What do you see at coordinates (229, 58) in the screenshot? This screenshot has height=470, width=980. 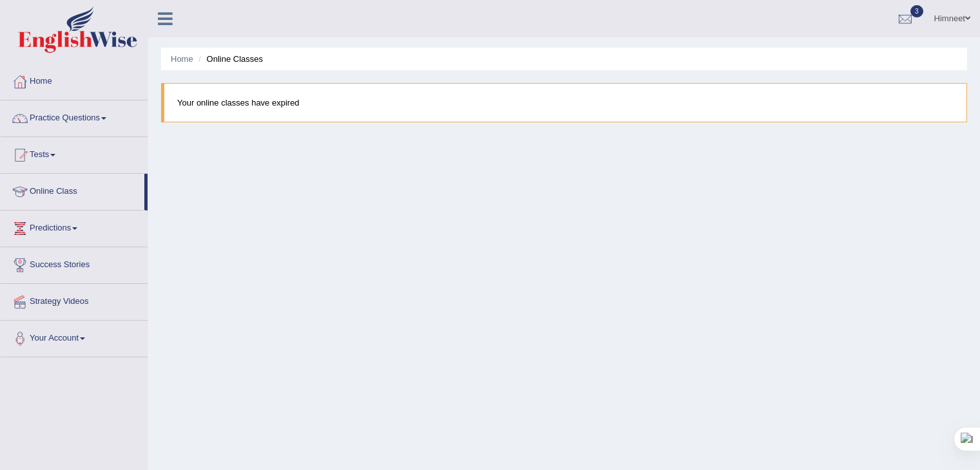 I see `li: Online Classes` at bounding box center [229, 58].